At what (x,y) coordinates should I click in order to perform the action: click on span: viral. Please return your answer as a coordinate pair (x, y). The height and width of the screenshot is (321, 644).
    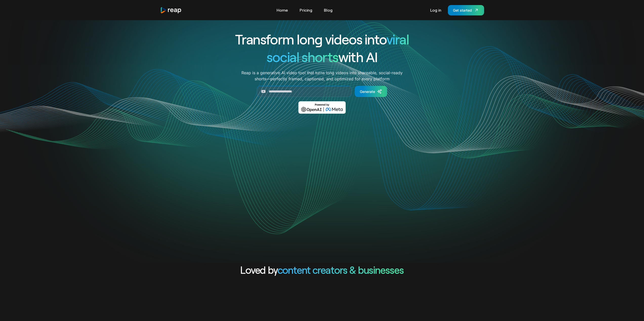
    Looking at the image, I should click on (398, 39).